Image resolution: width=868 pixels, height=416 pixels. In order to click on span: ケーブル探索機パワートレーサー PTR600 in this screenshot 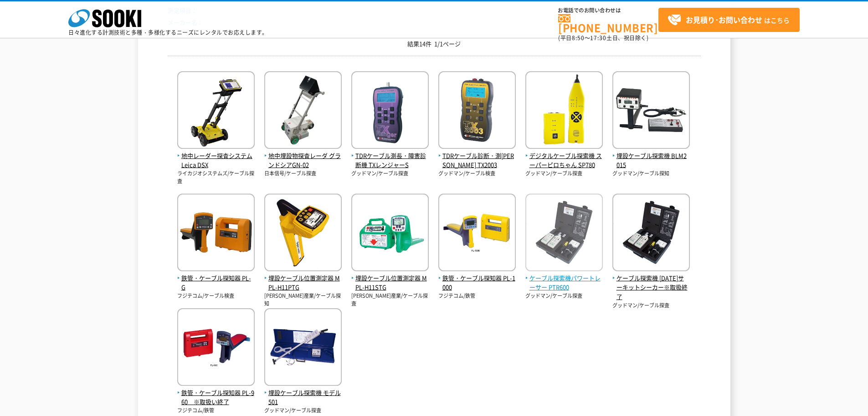, I will do `click(564, 283)`.